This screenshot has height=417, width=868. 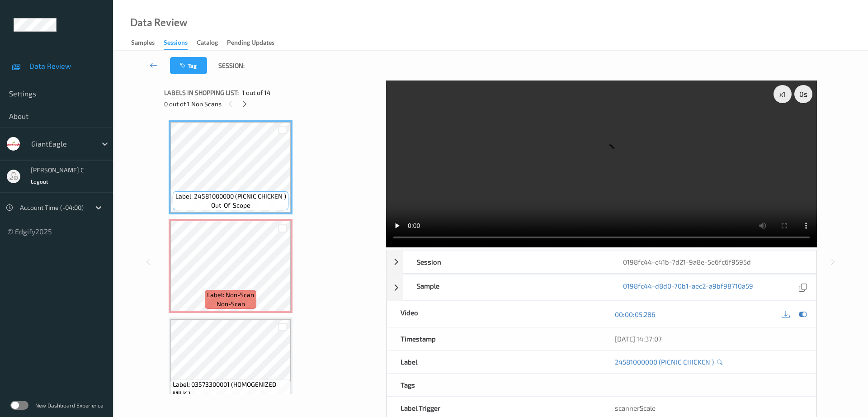 What do you see at coordinates (712, 262) in the screenshot?
I see `div: 0198fc44-c41b-7d21-9a8e-5e6fc6f9595d` at bounding box center [712, 262].